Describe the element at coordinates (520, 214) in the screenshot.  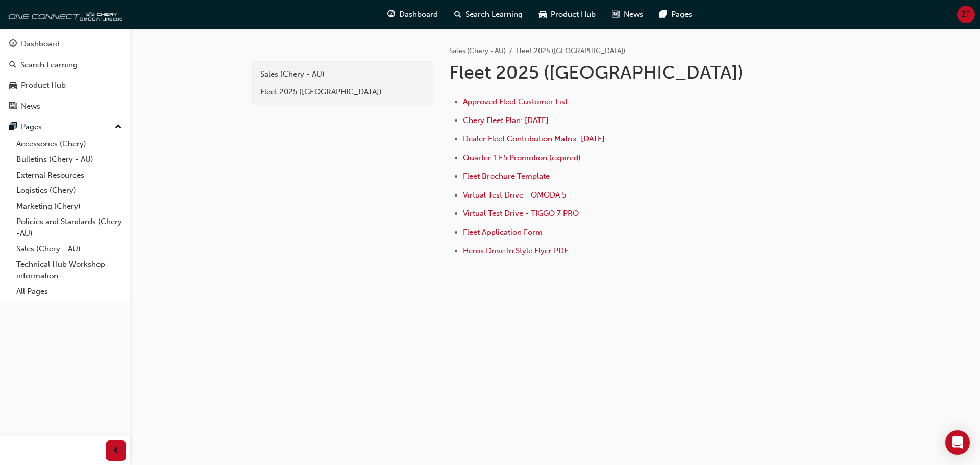
I see `a: Virtual Test Drive - TIGGO 7 PRO` at that location.